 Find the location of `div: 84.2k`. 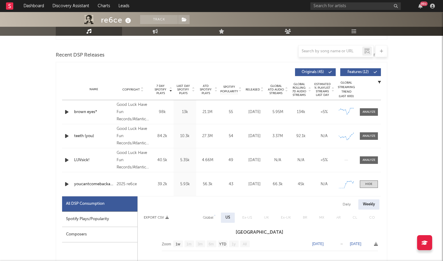

div: 84.2k is located at coordinates (162, 136).